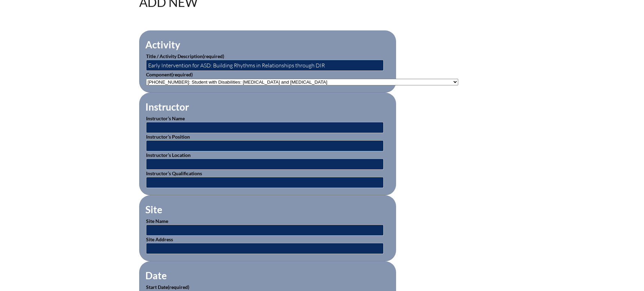  I want to click on label: Instructor’s Name, so click(165, 118).